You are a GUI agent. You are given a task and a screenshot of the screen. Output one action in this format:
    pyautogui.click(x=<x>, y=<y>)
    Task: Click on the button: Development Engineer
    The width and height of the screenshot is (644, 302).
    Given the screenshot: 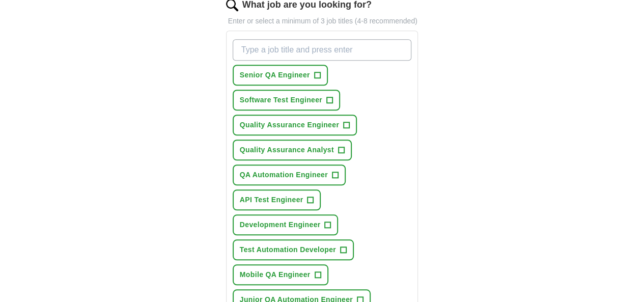 What is the action you would take?
    pyautogui.click(x=286, y=224)
    